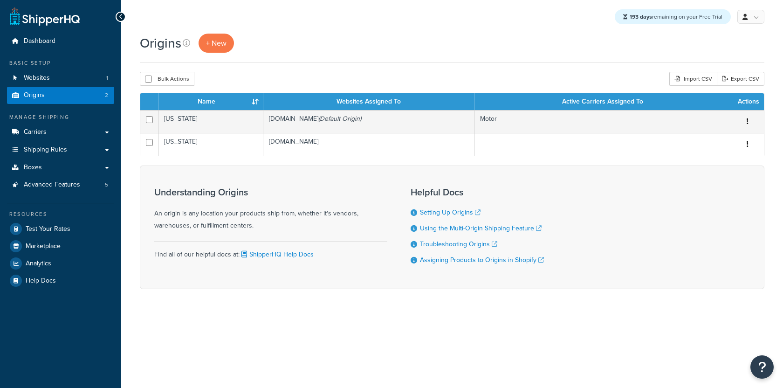 The width and height of the screenshot is (783, 388). I want to click on li: Test Your Rates, so click(61, 229).